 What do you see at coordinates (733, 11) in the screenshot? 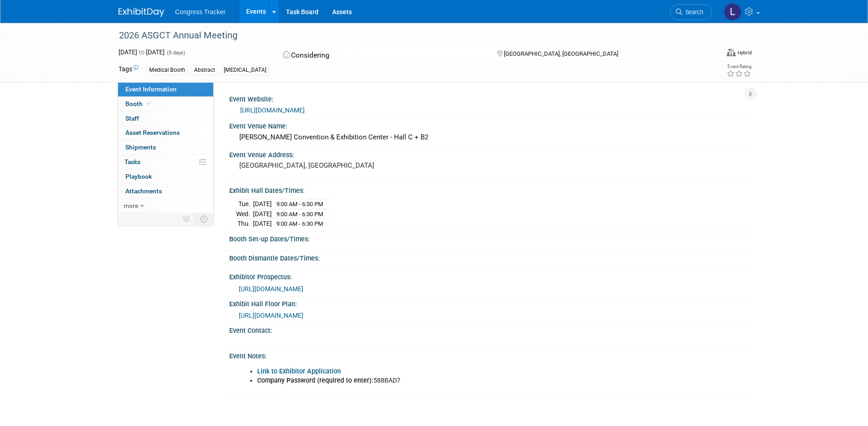
I see `img: Lynne McPherson` at bounding box center [733, 11].